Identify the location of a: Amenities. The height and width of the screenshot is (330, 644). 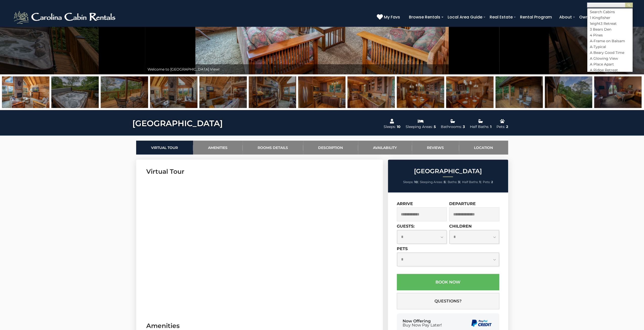
(218, 148).